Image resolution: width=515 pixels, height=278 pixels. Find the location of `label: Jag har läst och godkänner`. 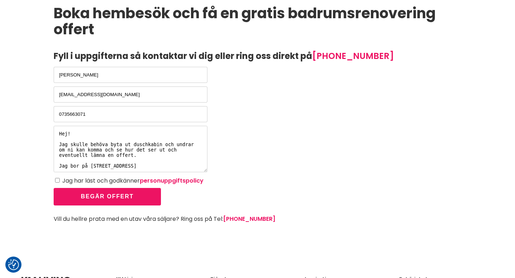

label: Jag har läst och godkänner is located at coordinates (133, 181).